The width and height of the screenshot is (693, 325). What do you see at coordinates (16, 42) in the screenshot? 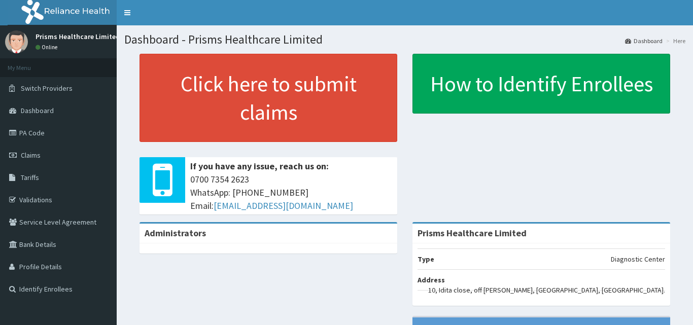
I see `img: User Image` at bounding box center [16, 42].